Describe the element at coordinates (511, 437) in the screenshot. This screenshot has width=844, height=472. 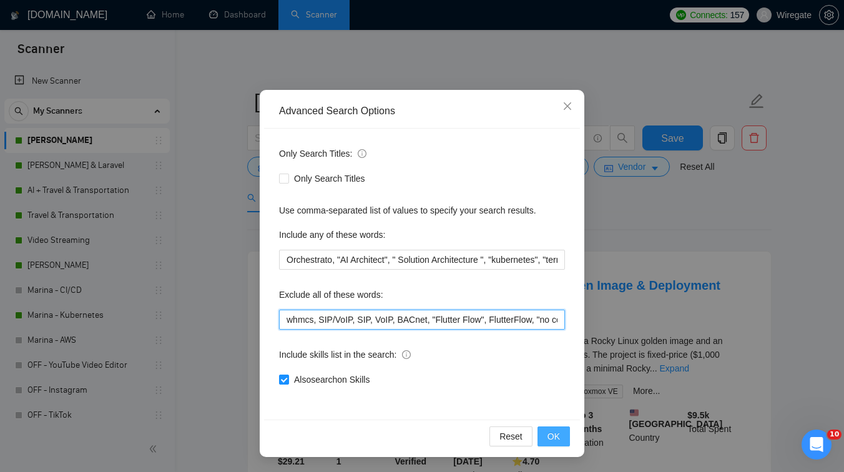
I see `button: Reset` at that location.